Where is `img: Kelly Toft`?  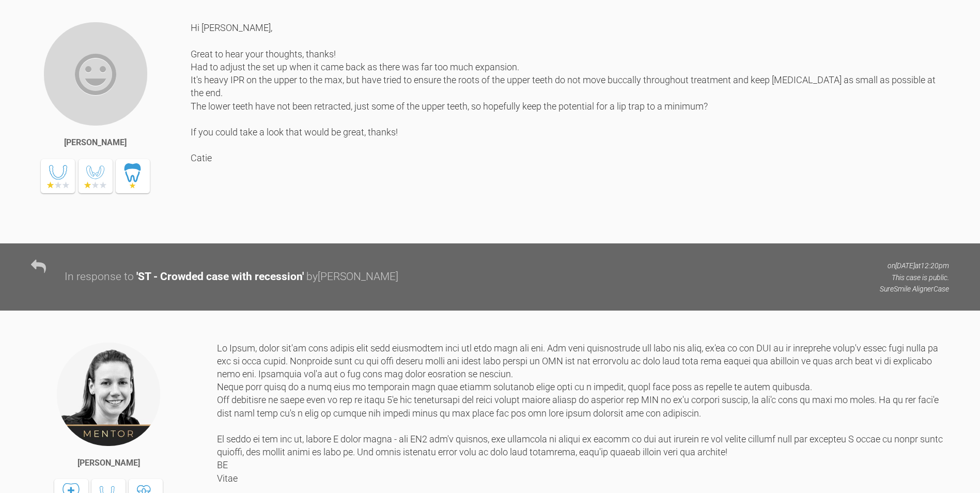
img: Kelly Toft is located at coordinates (109, 394).